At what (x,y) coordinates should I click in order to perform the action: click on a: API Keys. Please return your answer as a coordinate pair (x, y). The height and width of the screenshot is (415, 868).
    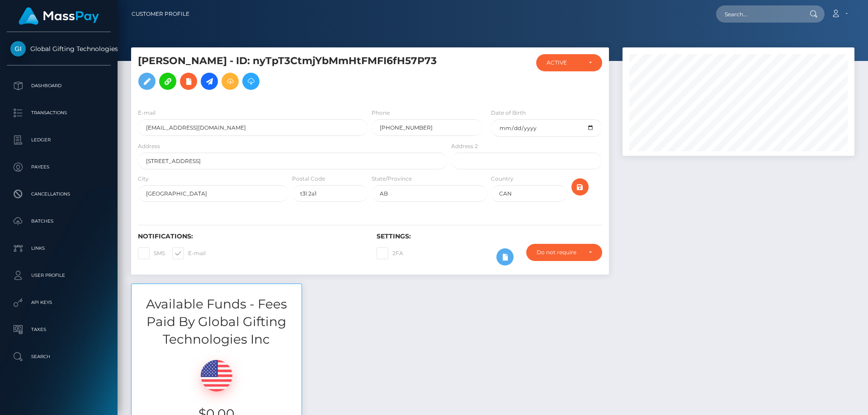
    Looking at the image, I should click on (59, 303).